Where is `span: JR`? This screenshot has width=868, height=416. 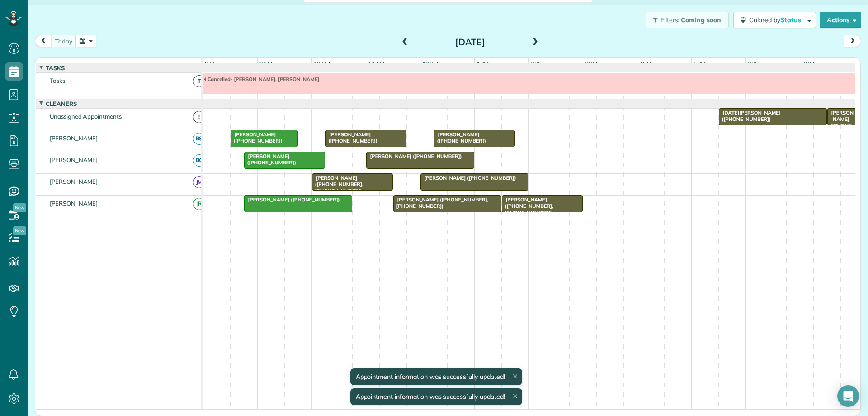 span: JR is located at coordinates (199, 203).